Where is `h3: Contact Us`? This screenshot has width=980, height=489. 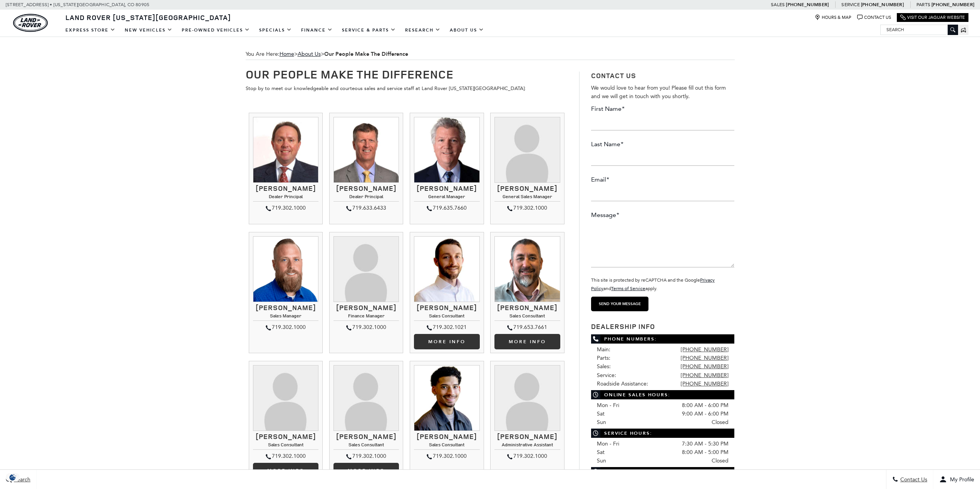 h3: Contact Us is located at coordinates (663, 76).